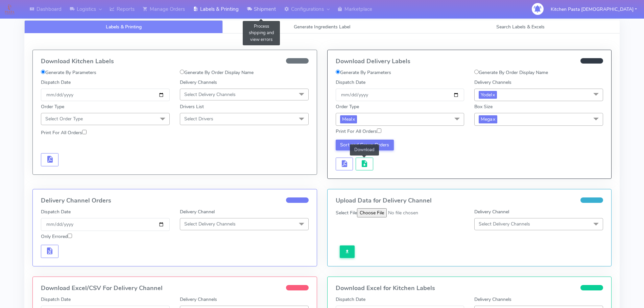  Describe the element at coordinates (487, 95) in the screenshot. I see `span: Yodel` at that location.